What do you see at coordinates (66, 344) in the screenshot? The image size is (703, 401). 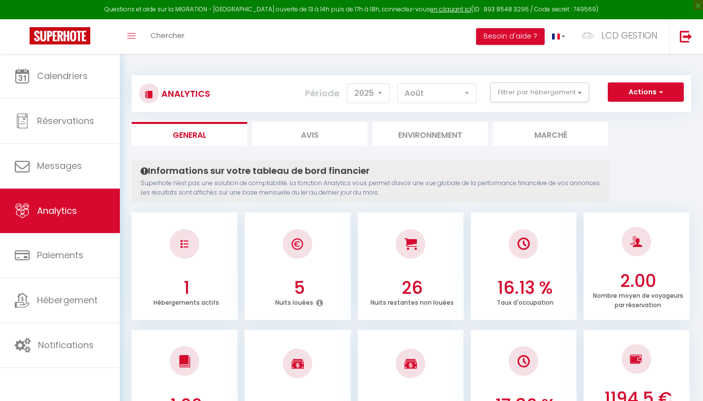 I see `span: Notifications` at bounding box center [66, 344].